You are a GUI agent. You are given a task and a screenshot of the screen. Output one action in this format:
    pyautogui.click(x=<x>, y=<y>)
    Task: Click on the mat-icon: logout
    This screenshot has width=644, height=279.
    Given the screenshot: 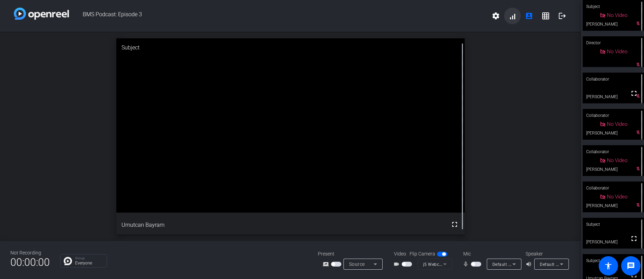 What is the action you would take?
    pyautogui.click(x=562, y=16)
    